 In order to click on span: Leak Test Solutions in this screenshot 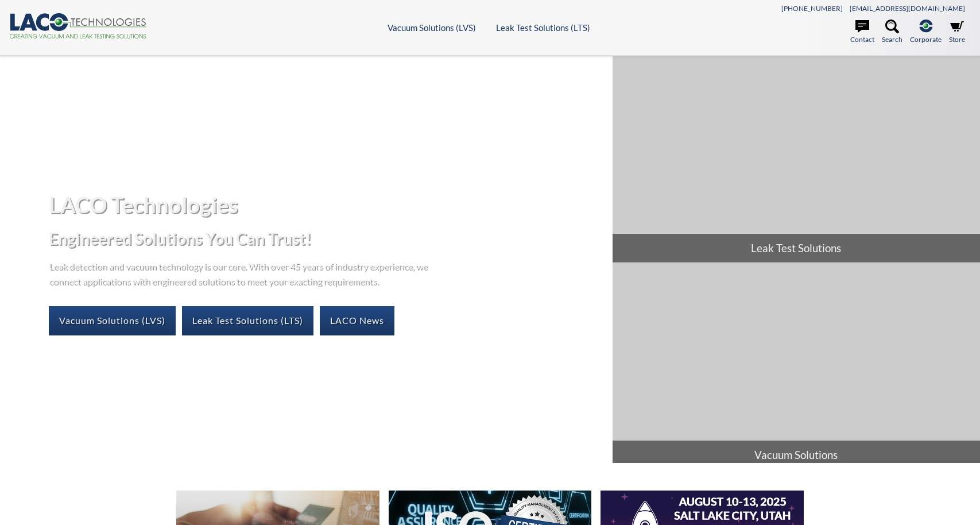, I will do `click(796, 248)`.